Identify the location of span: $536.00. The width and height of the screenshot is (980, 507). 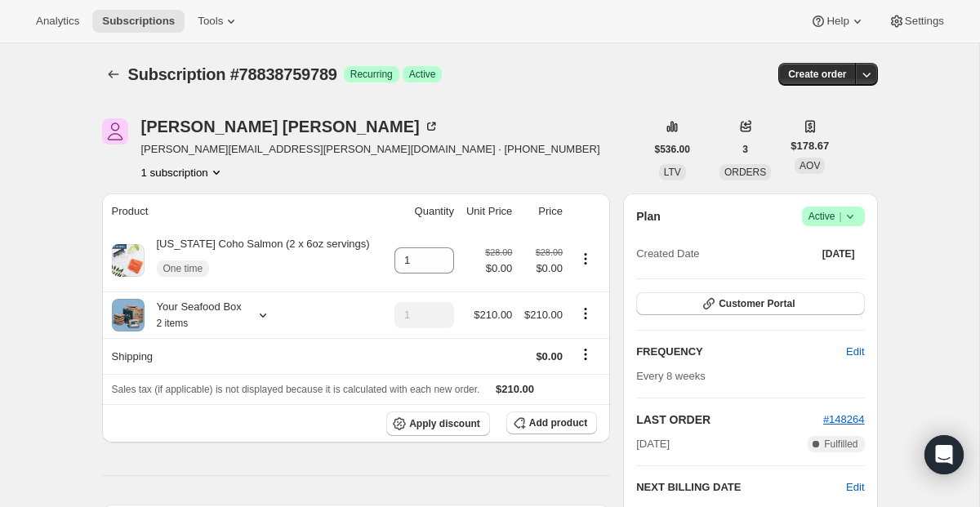
(672, 150).